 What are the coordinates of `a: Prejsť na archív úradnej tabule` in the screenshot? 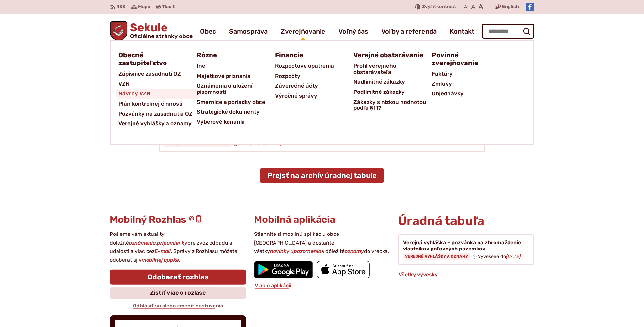 It's located at (322, 176).